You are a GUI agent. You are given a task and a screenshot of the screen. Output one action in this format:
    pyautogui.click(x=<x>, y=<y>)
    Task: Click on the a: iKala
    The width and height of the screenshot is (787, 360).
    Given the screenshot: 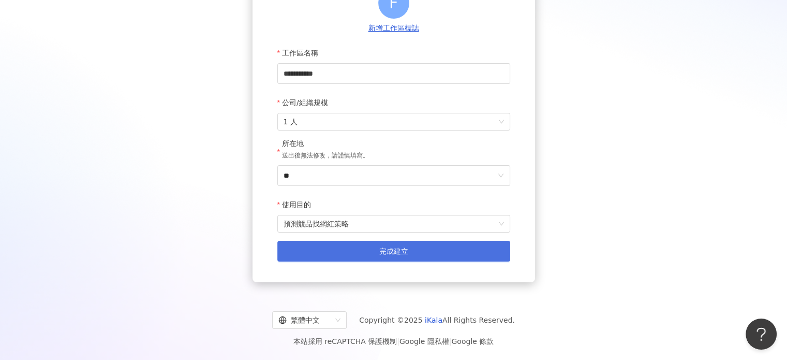 What is the action you would take?
    pyautogui.click(x=434, y=320)
    